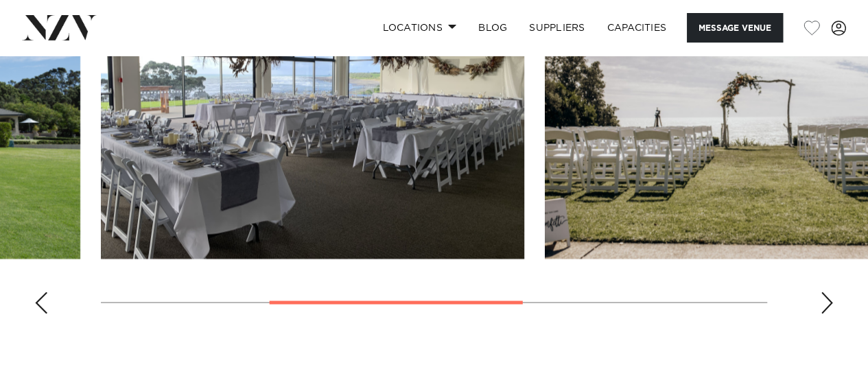  What do you see at coordinates (735, 28) in the screenshot?
I see `button: Message Venue` at bounding box center [735, 28].